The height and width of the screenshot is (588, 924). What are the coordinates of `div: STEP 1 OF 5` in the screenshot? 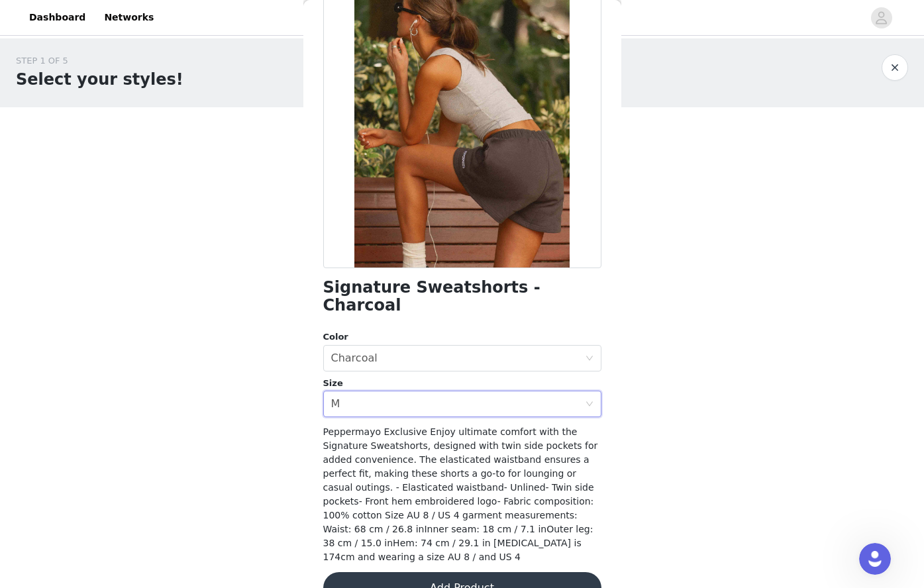 It's located at (99, 61).